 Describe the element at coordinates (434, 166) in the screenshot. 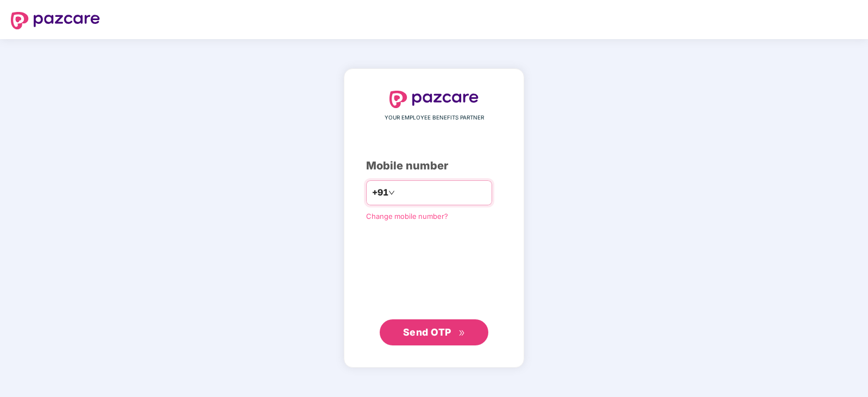

I see `div: Mobile number` at that location.